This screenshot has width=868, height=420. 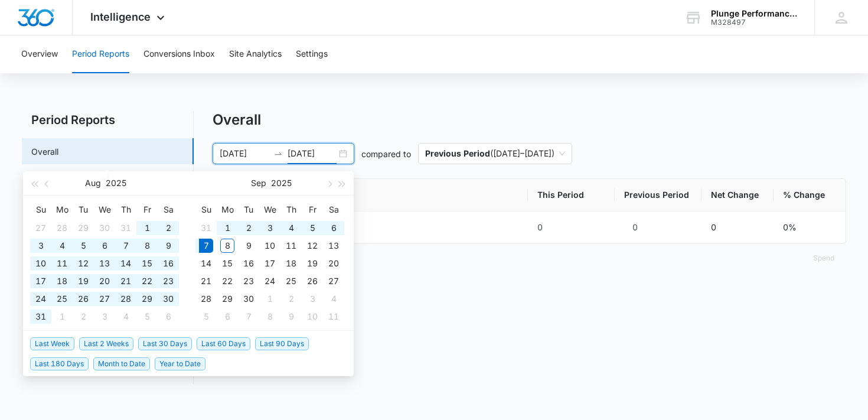 What do you see at coordinates (291, 228) in the screenshot?
I see `div: 4` at bounding box center [291, 228].